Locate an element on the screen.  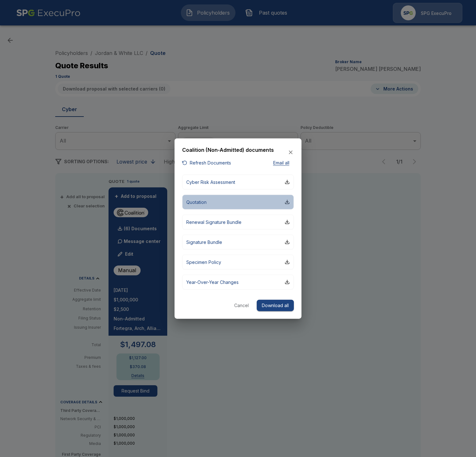
p: Year-Over-Year Changes is located at coordinates (212, 282).